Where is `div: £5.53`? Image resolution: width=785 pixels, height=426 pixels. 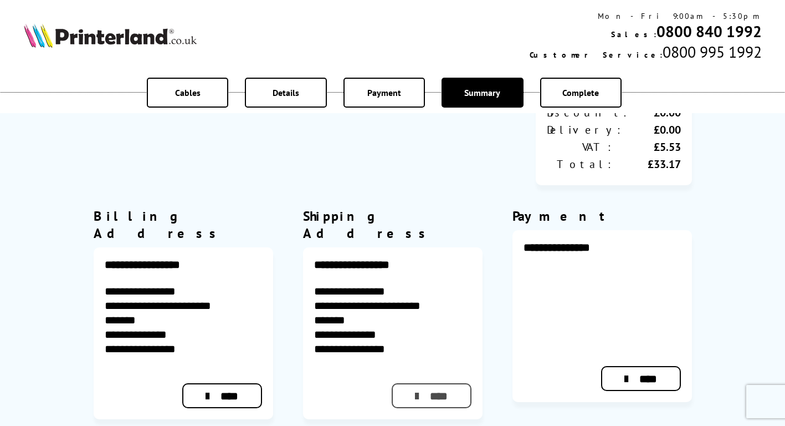
div: £5.53 is located at coordinates (647, 147).